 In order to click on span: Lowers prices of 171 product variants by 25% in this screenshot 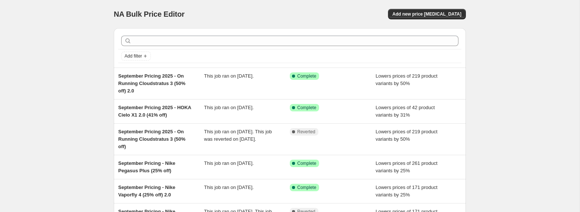, I will do `click(407, 190)`.